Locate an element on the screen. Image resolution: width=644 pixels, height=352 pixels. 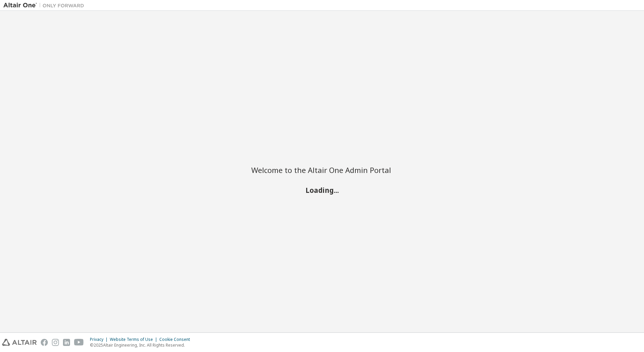
div: Website Terms of Use is located at coordinates (135, 340).